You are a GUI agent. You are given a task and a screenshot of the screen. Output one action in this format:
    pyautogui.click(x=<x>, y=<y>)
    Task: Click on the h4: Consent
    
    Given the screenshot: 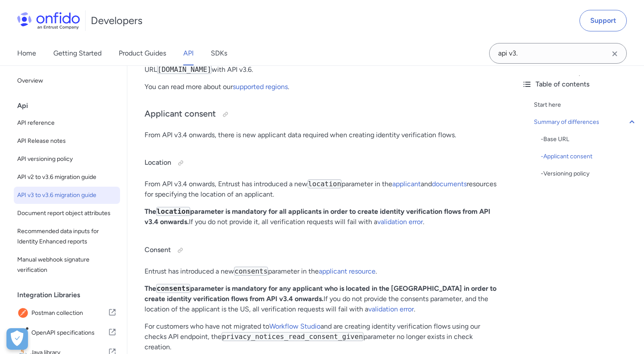 What is the action you would take?
    pyautogui.click(x=321, y=250)
    